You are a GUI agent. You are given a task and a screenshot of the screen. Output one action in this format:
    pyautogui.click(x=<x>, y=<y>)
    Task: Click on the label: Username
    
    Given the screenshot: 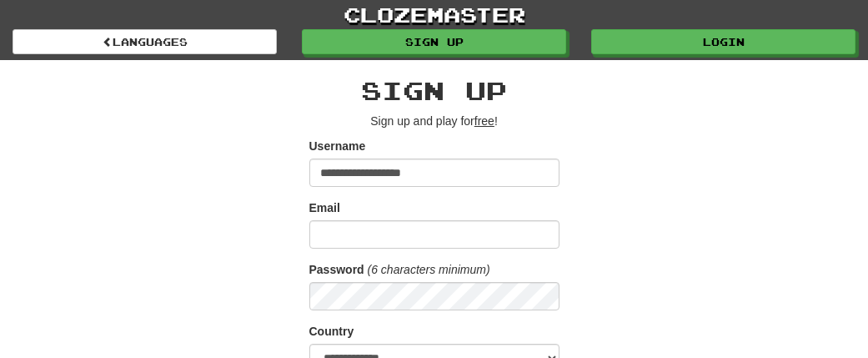 What is the action you would take?
    pyautogui.click(x=338, y=146)
    